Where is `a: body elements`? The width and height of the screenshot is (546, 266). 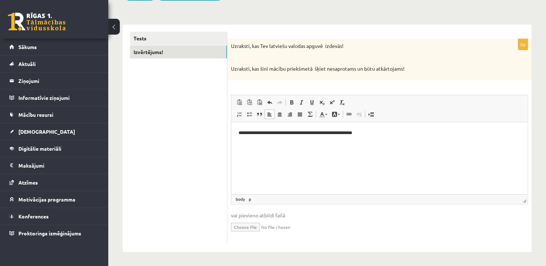 a: body elements is located at coordinates (240, 200).